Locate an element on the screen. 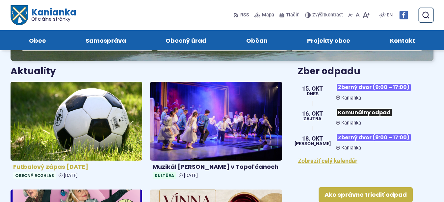  img: Prejsť na domovskú stránku is located at coordinates (19, 15).